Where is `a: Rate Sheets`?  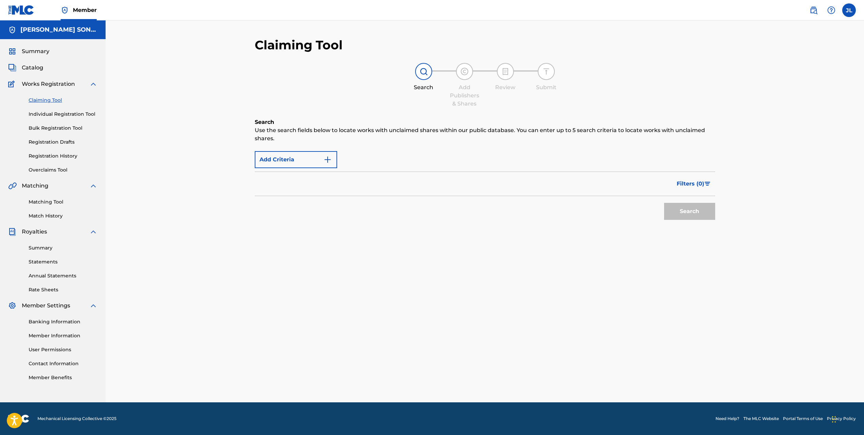
a: Rate Sheets is located at coordinates (63, 290).